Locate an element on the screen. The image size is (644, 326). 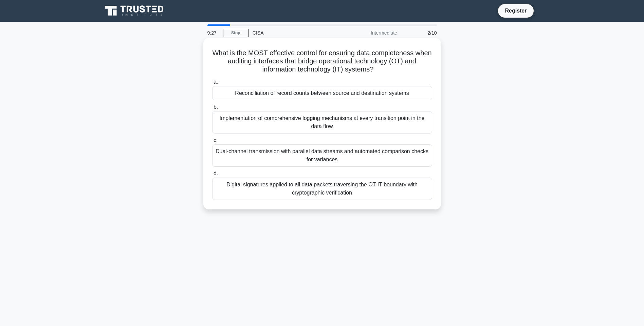
span: b. is located at coordinates (216, 107).